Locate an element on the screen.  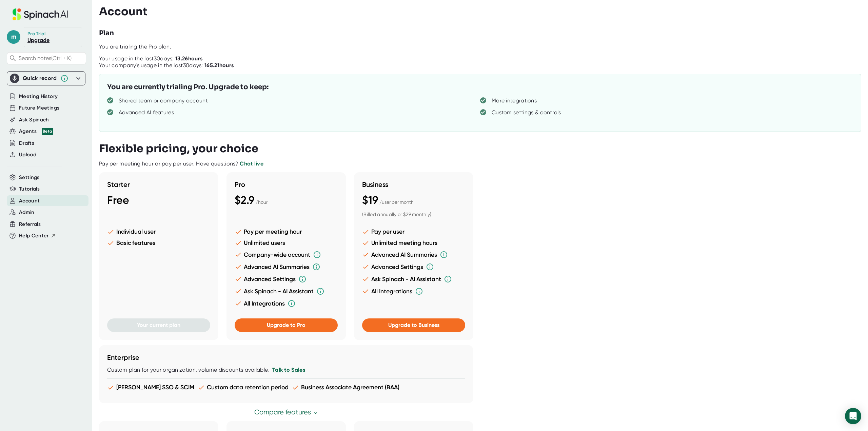
button: Future Meetings is located at coordinates (39, 108).